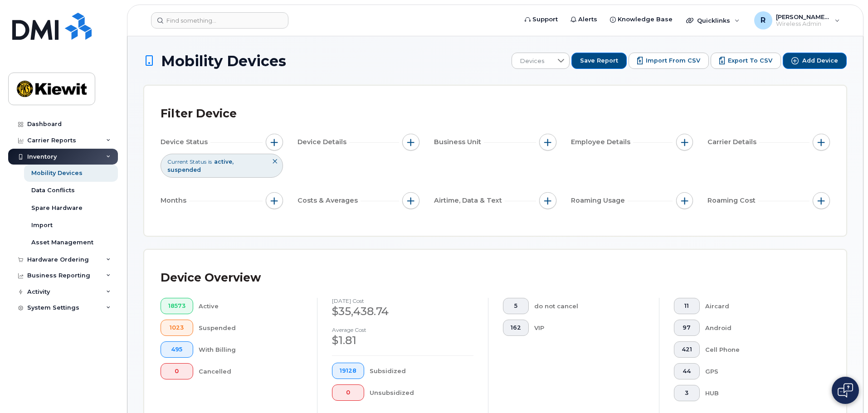 The width and height of the screenshot is (868, 413). What do you see at coordinates (348, 371) in the screenshot?
I see `span: 19128` at bounding box center [348, 371].